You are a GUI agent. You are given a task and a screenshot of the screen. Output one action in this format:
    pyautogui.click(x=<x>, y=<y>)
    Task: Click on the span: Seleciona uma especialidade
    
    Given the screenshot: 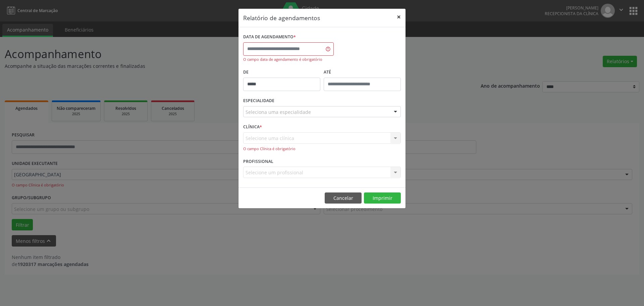 What is the action you would take?
    pyautogui.click(x=278, y=112)
    